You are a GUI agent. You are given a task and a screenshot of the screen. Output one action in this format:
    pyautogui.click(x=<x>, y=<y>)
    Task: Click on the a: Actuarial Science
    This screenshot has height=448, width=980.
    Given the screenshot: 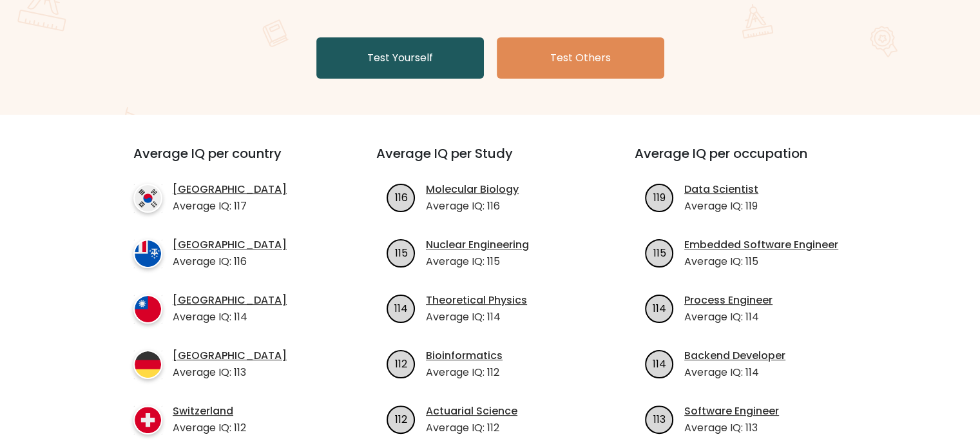 What is the action you would take?
    pyautogui.click(x=471, y=411)
    